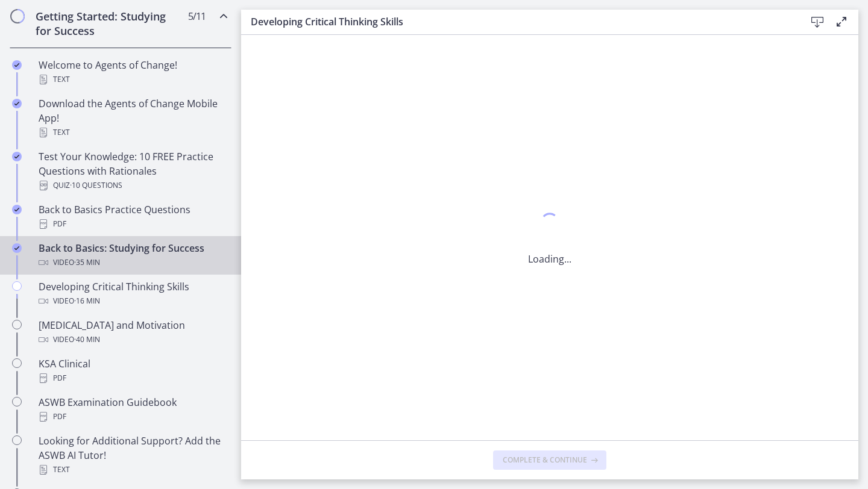 This screenshot has height=489, width=868. I want to click on div: Back to Basics Practice Questions, so click(133, 217).